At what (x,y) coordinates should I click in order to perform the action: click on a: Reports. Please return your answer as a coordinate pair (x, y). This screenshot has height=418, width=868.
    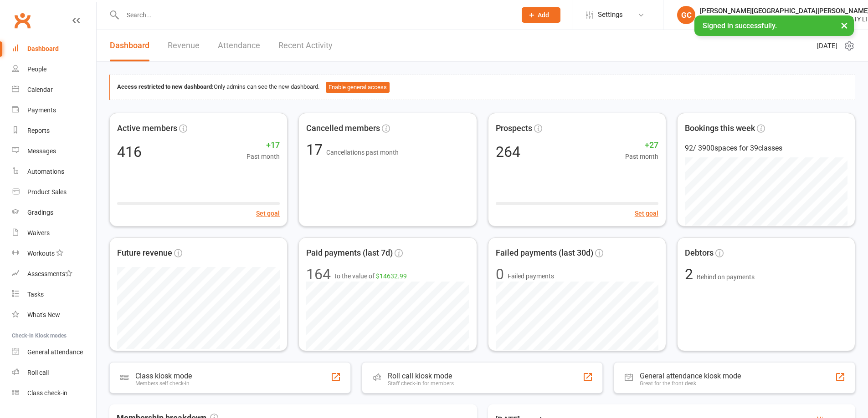
    Looking at the image, I should click on (54, 131).